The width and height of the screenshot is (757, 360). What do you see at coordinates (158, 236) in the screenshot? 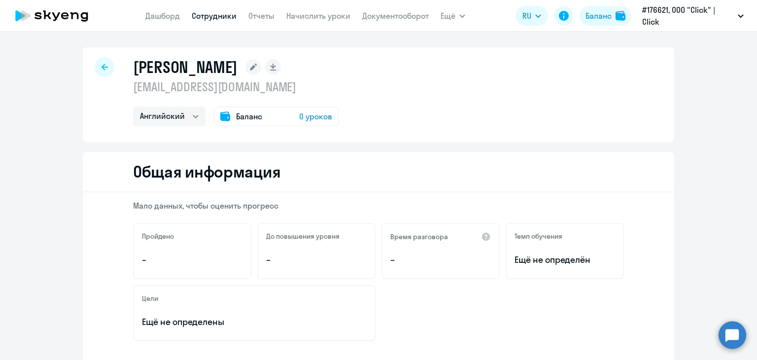
I see `h5: Пройдено` at bounding box center [158, 236].